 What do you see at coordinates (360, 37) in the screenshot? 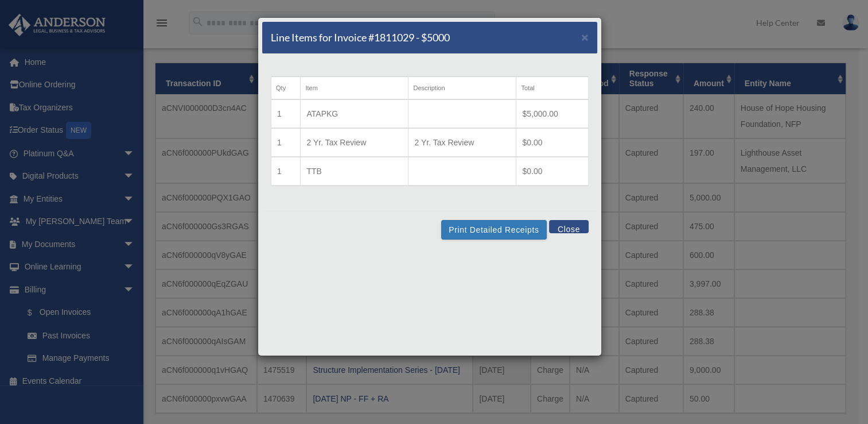
I see `h5: Line Items for Invoice #1811029 - $5000` at bounding box center [360, 37].